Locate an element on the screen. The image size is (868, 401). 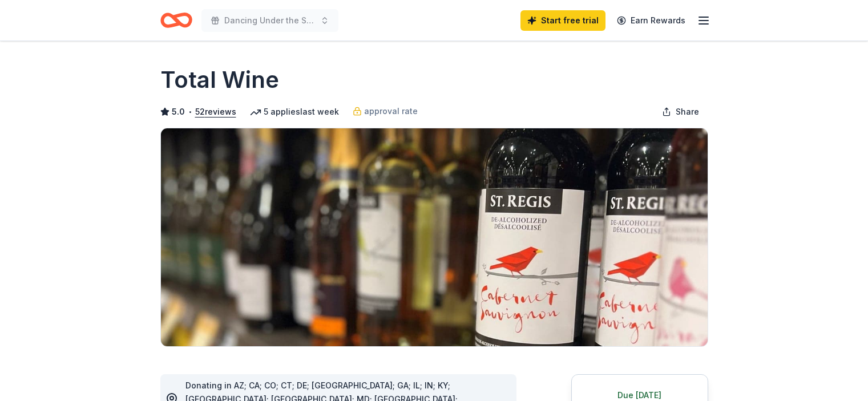
a: Earn Rewards is located at coordinates (651, 20).